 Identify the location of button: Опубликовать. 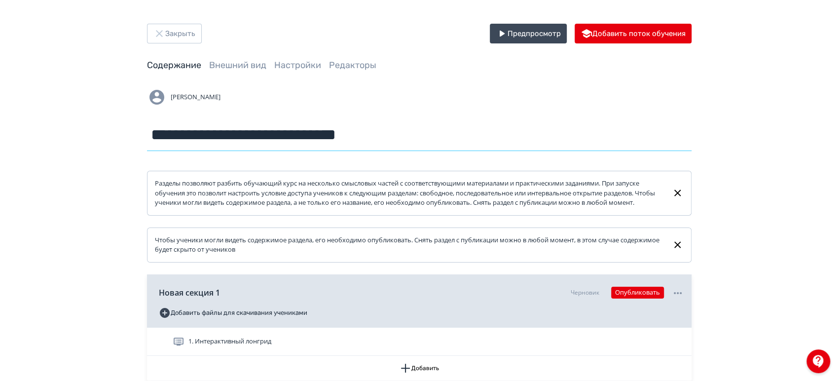
(637, 292).